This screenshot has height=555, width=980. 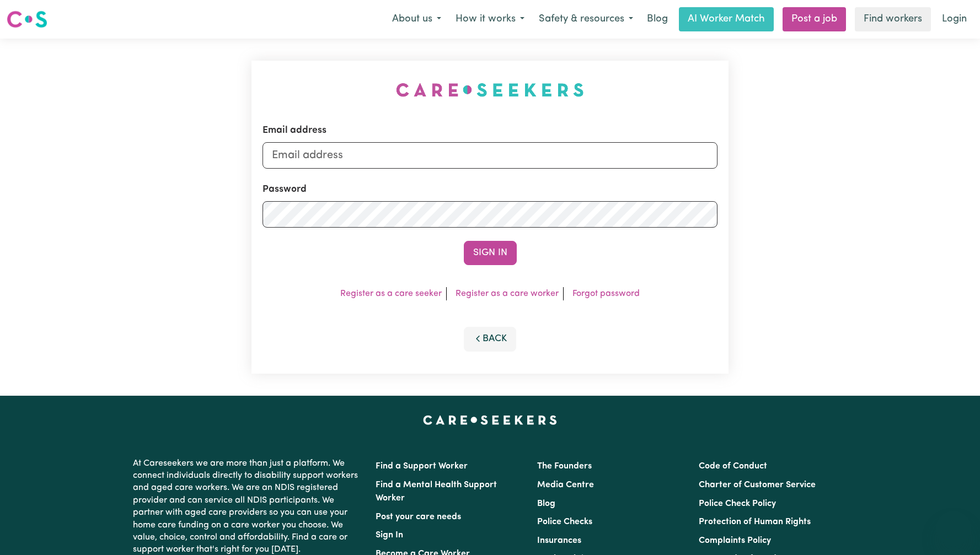 I want to click on button: Safety & resources, so click(x=586, y=19).